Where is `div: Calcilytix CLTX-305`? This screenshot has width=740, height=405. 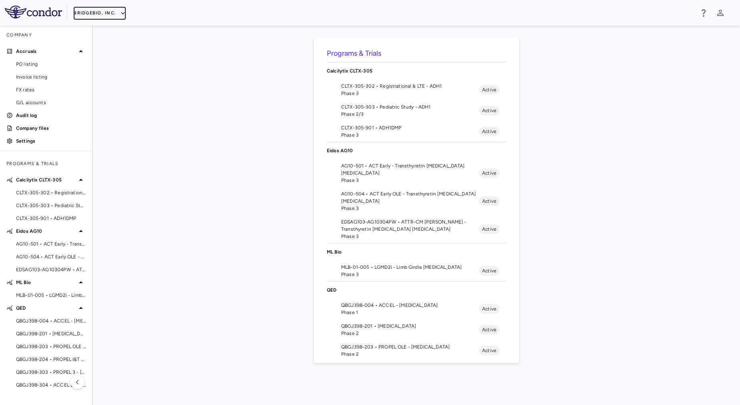
div: Calcilytix CLTX-305 is located at coordinates (417, 71).